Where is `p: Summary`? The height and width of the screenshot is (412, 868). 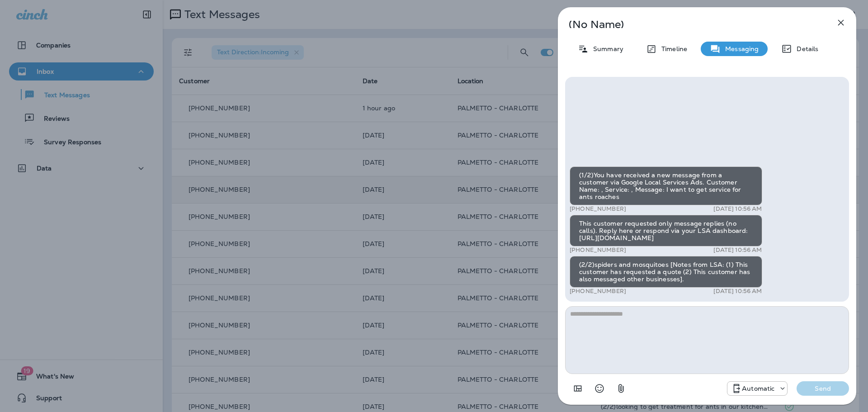 p: Summary is located at coordinates (606, 49).